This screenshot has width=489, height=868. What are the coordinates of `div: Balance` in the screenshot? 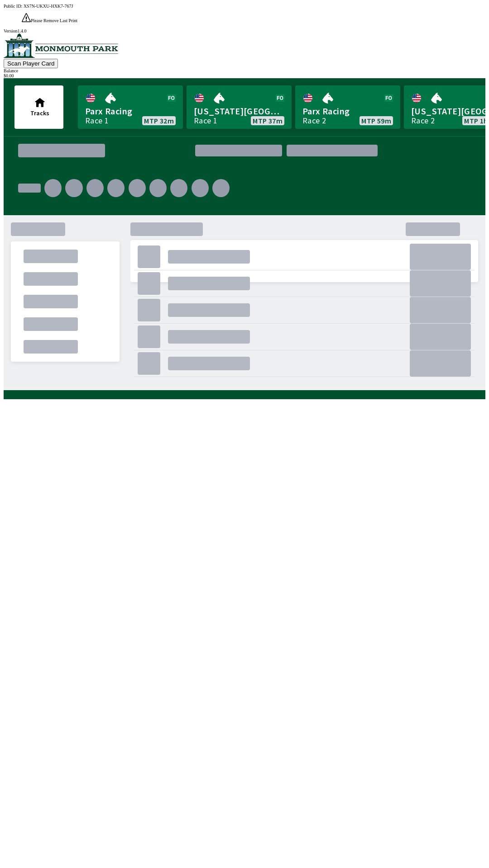 It's located at (244, 70).